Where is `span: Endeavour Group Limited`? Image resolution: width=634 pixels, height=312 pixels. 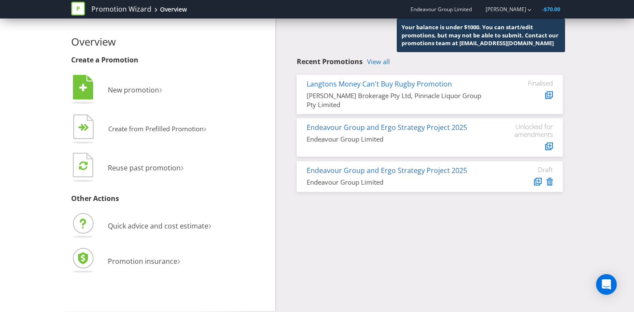
span: Endeavour Group Limited is located at coordinates (441, 9).